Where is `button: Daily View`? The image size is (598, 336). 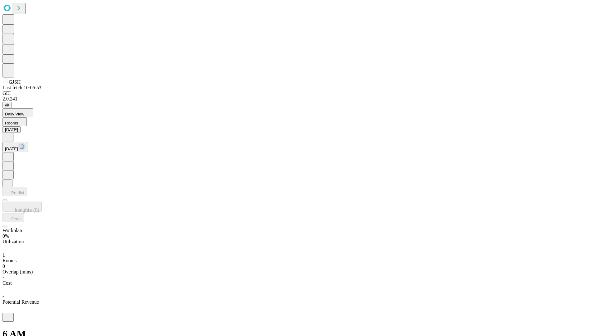
button: Daily View is located at coordinates (18, 113).